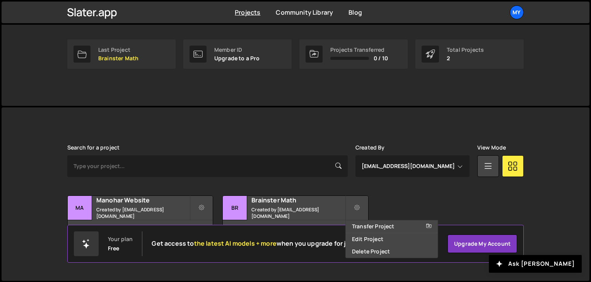 The width and height of the screenshot is (591, 282). Describe the element at coordinates (483, 244) in the screenshot. I see `a: Upgrade my account` at that location.